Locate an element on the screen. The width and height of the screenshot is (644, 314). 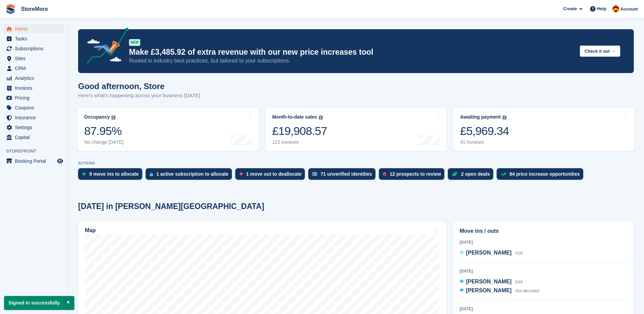
span: Not allocated is located at coordinates (527, 290).